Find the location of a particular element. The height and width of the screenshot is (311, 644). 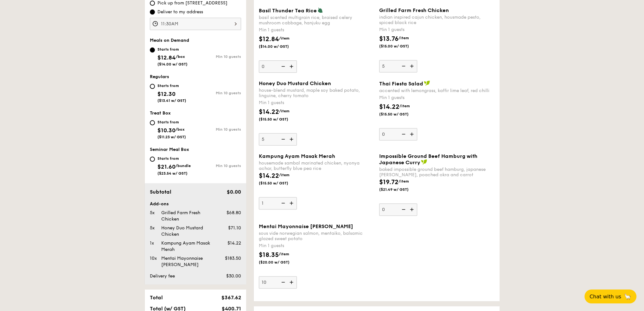

input: Grilled Farm Fresh Chickenindian inspired cajun chicken, housmade pesto, spiced black riceMin 1 g... is located at coordinates (399, 66).